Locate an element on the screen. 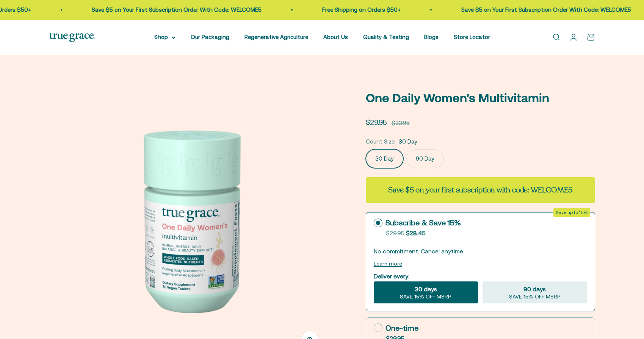 The height and width of the screenshot is (339, 644). a: Regenerative Agriculture is located at coordinates (276, 37).